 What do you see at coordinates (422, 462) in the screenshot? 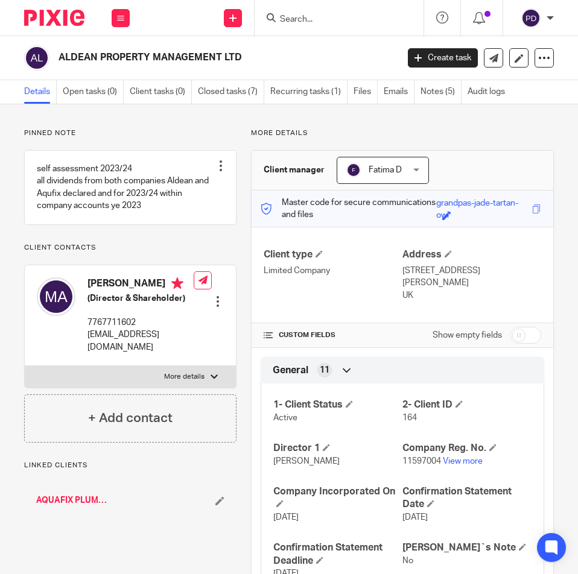
I see `span: 11597004` at bounding box center [422, 462].